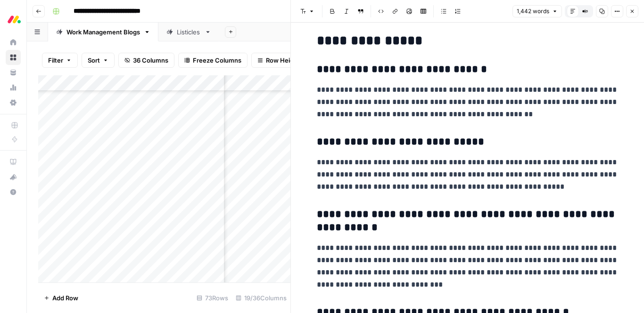  Describe the element at coordinates (94, 61) in the screenshot. I see `span: Sort` at that location.